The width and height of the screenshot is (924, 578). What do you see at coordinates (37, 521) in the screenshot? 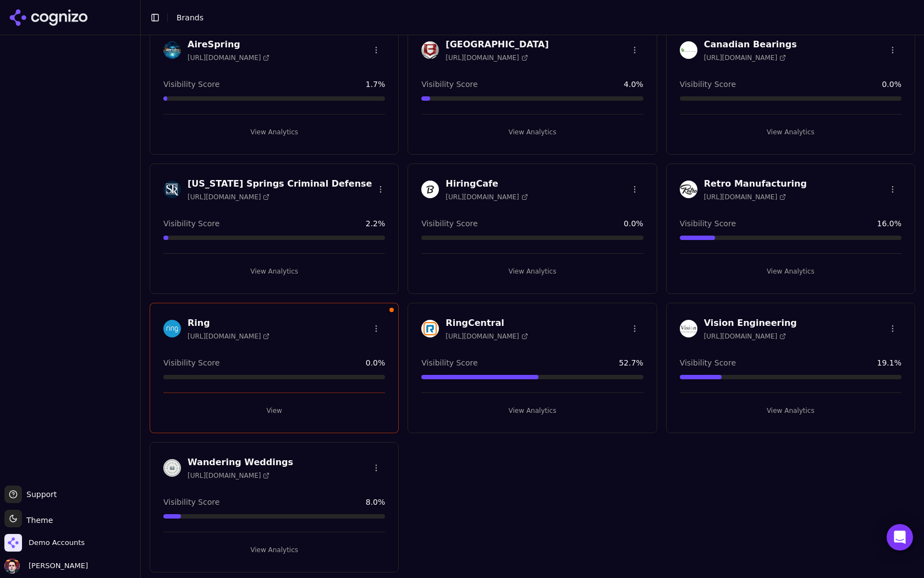
I see `span: Theme` at bounding box center [37, 521].